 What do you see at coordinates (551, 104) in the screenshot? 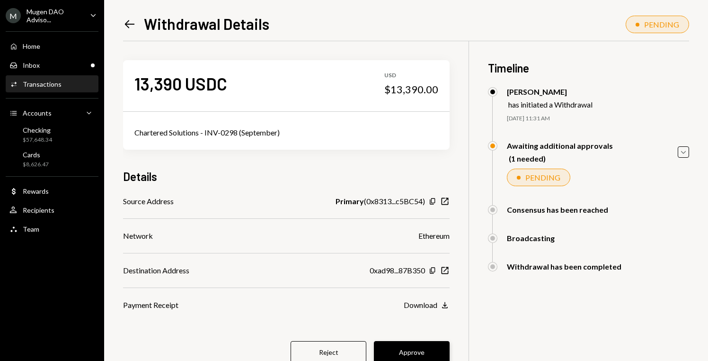
I see `div: has initiated a Withdrawal` at bounding box center [551, 104].